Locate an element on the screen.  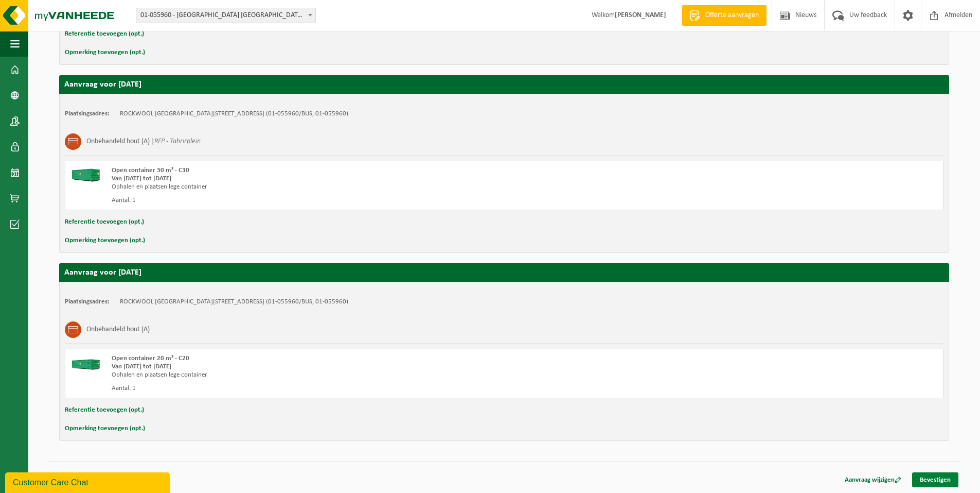
span: 01-055960 - ROCKWOOL BELGIUM NV - WIJNEGEM is located at coordinates (226, 16).